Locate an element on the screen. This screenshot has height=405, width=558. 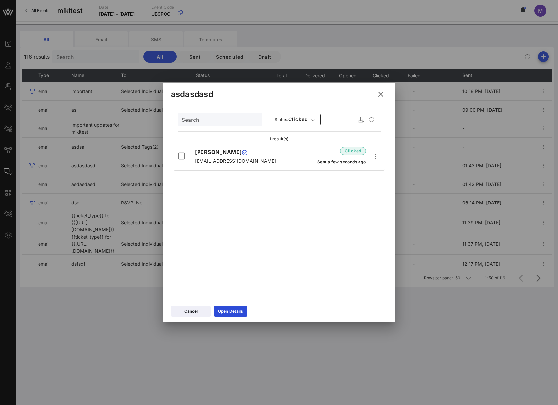
div: asdasdasd is located at coordinates (192, 94).